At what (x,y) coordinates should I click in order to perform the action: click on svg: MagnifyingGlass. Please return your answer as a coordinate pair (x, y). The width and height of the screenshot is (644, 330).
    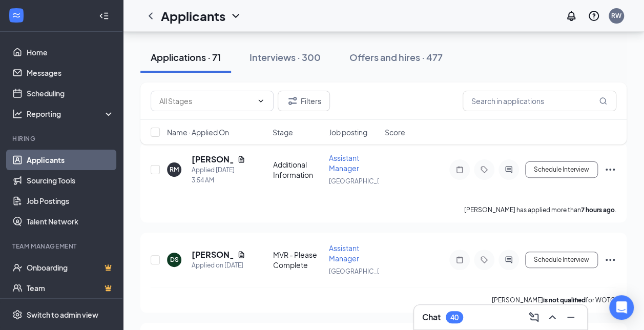
    Looking at the image, I should click on (603, 101).